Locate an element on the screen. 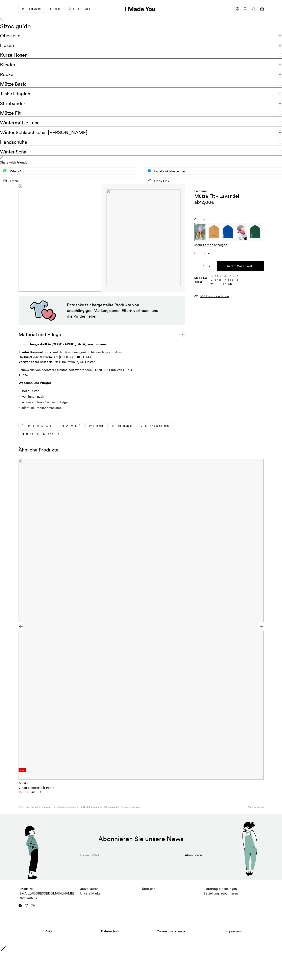 Image resolution: width=282 pixels, height=980 pixels. a: Mehr Farben anzeigen is located at coordinates (211, 245).